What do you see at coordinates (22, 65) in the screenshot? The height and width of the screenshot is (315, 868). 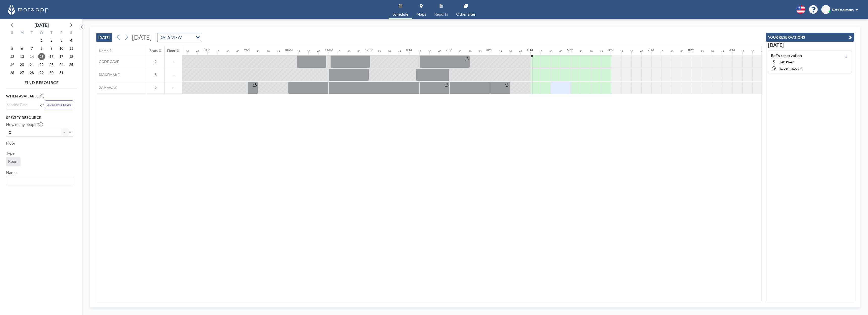 I see `span: Monday, October 20, 2025` at bounding box center [22, 65].